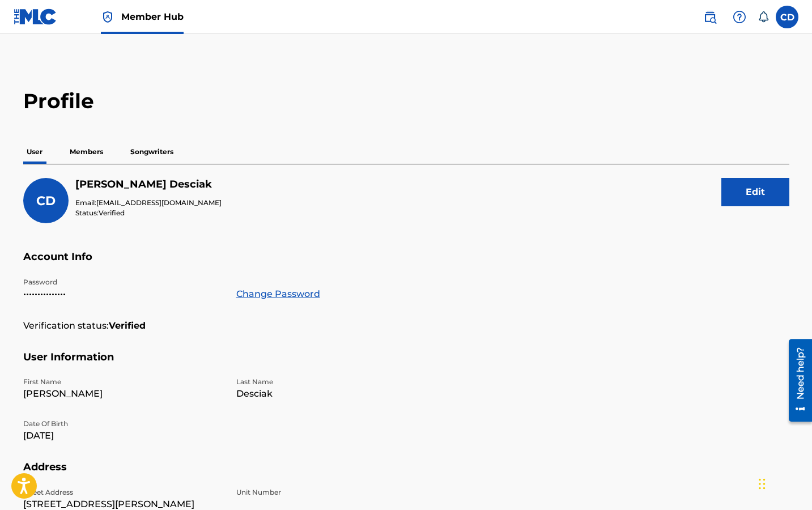  I want to click on div: Need help?, so click(20, 38).